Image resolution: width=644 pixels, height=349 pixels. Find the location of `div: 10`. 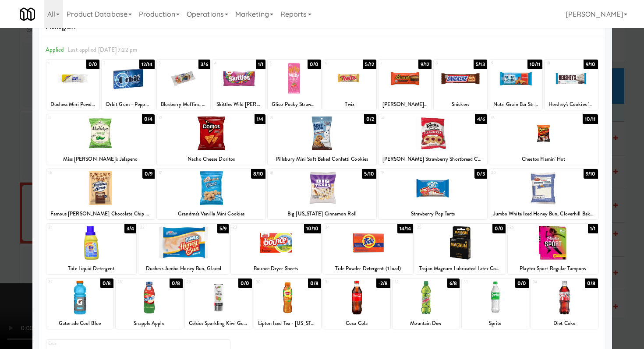

div: 10 is located at coordinates (559, 63).